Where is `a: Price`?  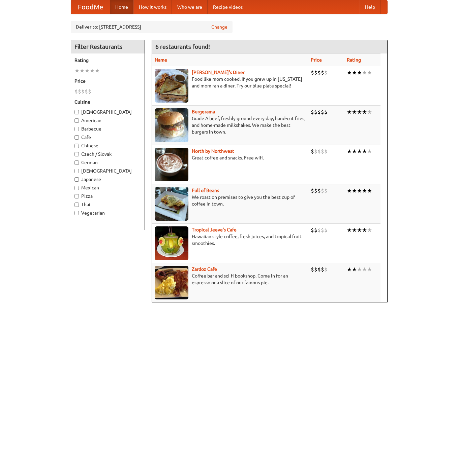 a: Price is located at coordinates (316, 60).